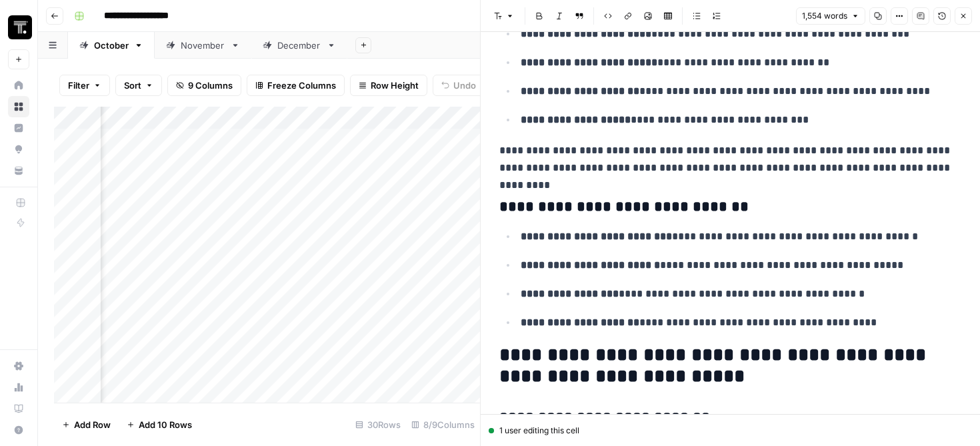 This screenshot has height=446, width=980. Describe the element at coordinates (458, 85) in the screenshot. I see `button: Undo` at that location.